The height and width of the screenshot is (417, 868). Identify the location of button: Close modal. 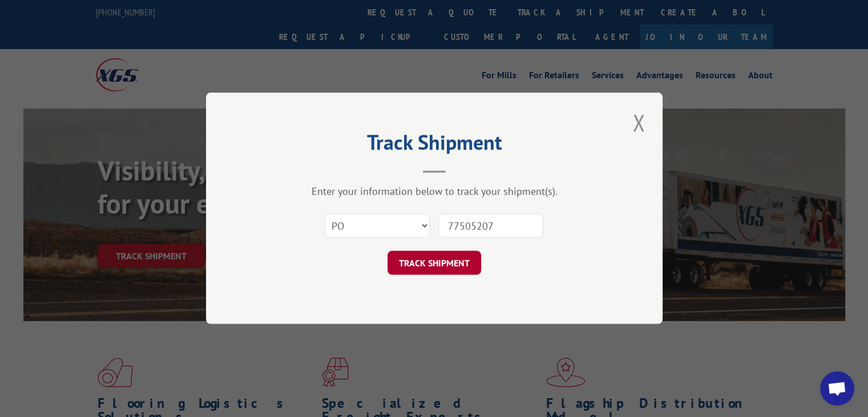
(639, 122).